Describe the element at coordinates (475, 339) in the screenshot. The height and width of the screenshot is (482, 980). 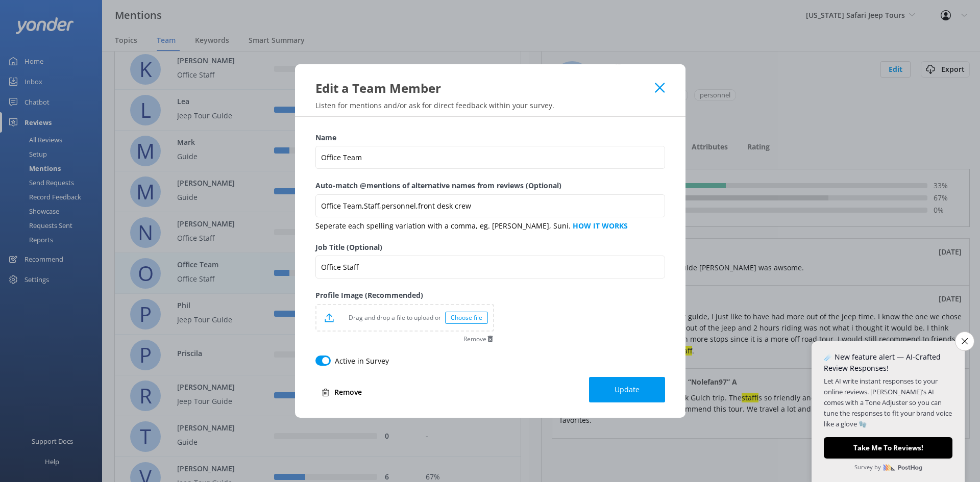
I see `span: Remove` at that location.